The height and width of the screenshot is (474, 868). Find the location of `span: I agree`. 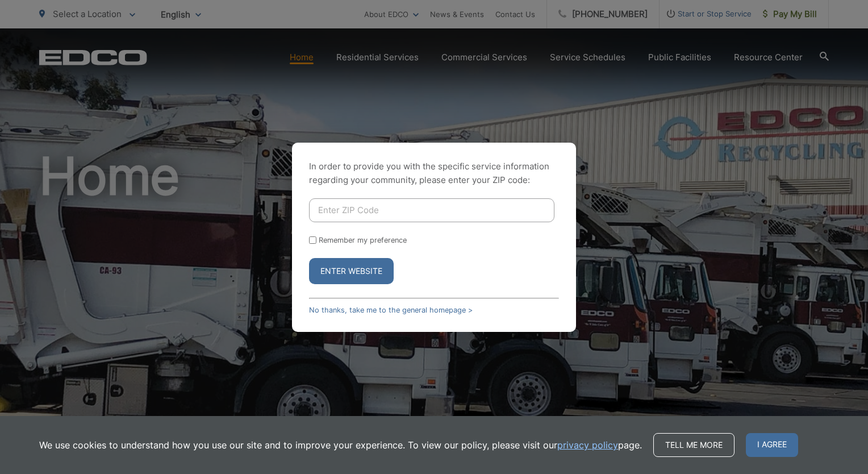

span: I agree is located at coordinates (772, 445).